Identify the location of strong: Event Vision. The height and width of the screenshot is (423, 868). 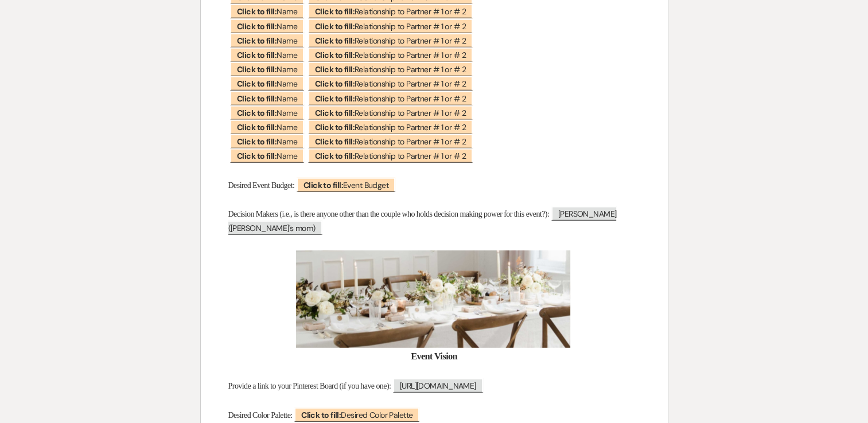
(433, 356).